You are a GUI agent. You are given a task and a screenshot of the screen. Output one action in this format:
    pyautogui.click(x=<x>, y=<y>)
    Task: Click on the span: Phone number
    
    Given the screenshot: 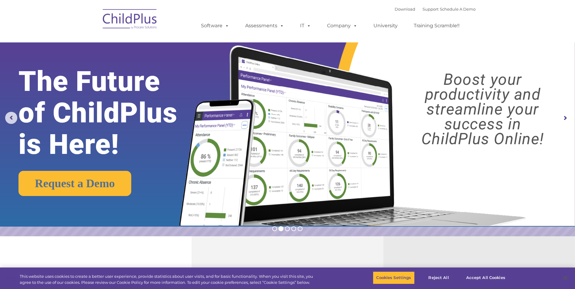 What is the action you would take?
    pyautogui.click(x=97, y=67)
    